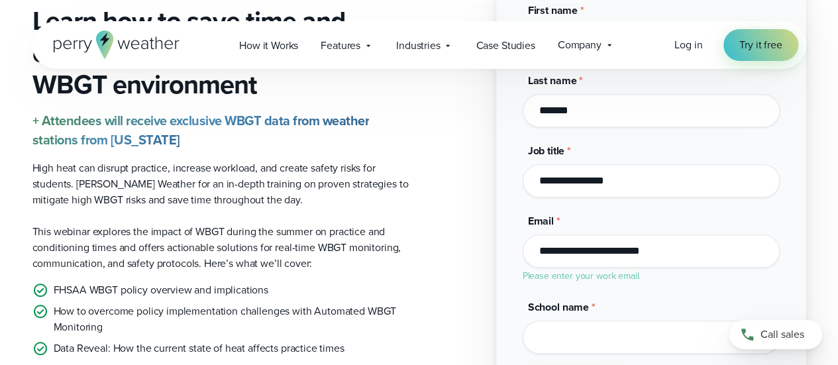 The width and height of the screenshot is (838, 365). I want to click on a: Log in, so click(689, 45).